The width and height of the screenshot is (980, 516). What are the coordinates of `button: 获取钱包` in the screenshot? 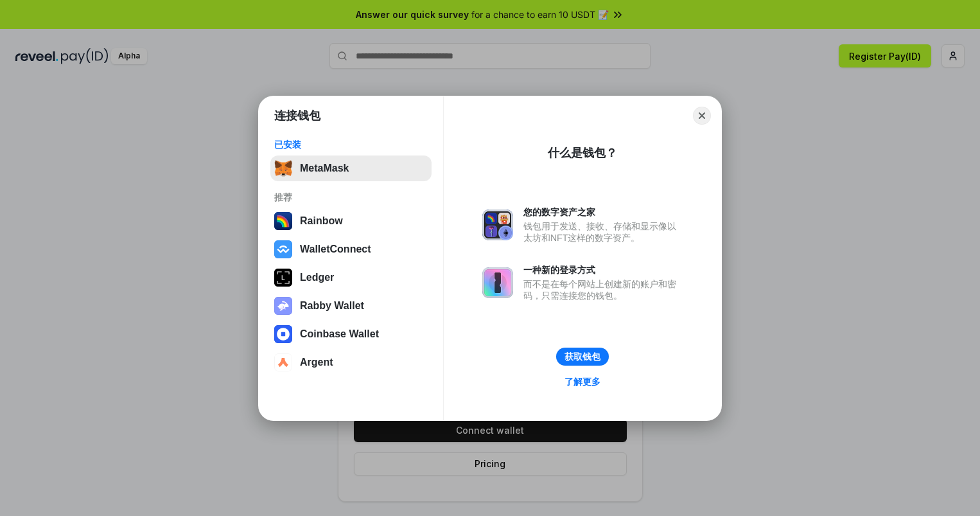 It's located at (583, 357).